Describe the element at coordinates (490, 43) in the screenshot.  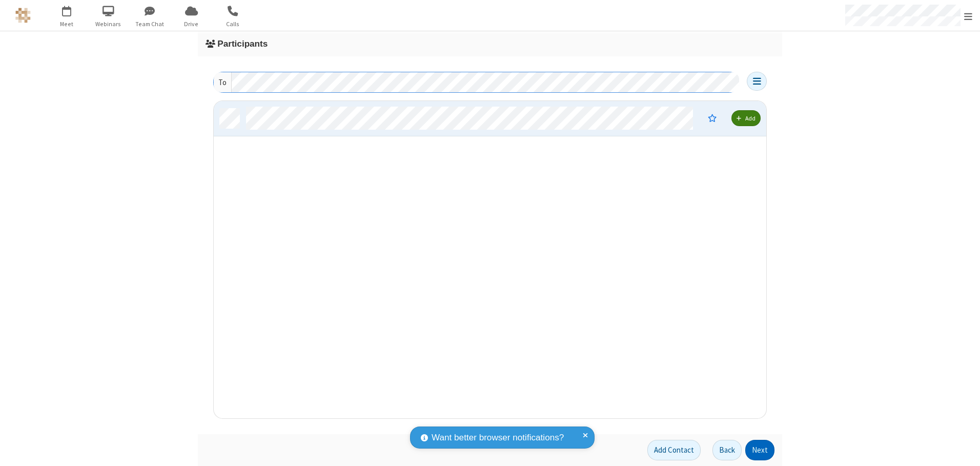
I see `h3: Participants` at that location.